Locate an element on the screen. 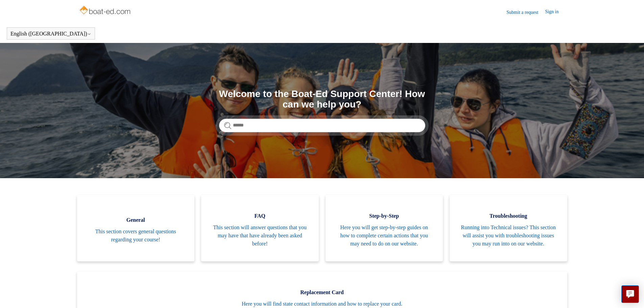  a: Troubleshooting Running into Technical issues? This section will assist you with troubleshooting ... is located at coordinates (508, 228).